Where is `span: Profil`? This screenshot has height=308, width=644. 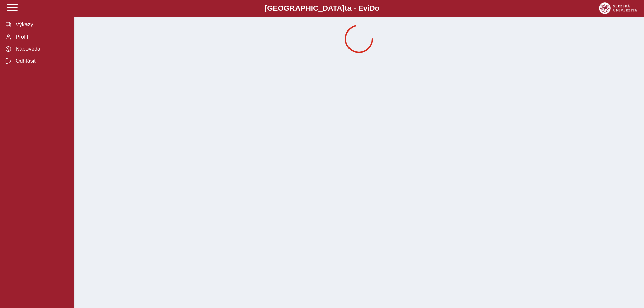 span: Profil is located at coordinates (41, 37).